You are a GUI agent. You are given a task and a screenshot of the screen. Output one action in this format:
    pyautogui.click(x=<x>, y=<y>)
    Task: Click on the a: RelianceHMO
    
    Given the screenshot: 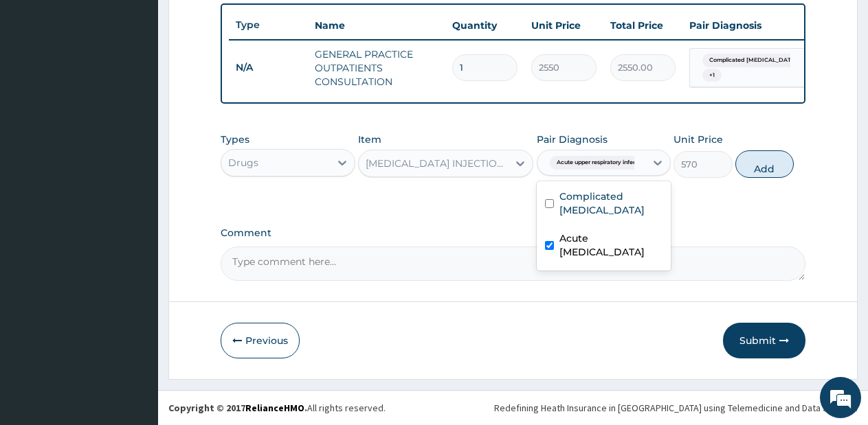 What is the action you would take?
    pyautogui.click(x=275, y=408)
    